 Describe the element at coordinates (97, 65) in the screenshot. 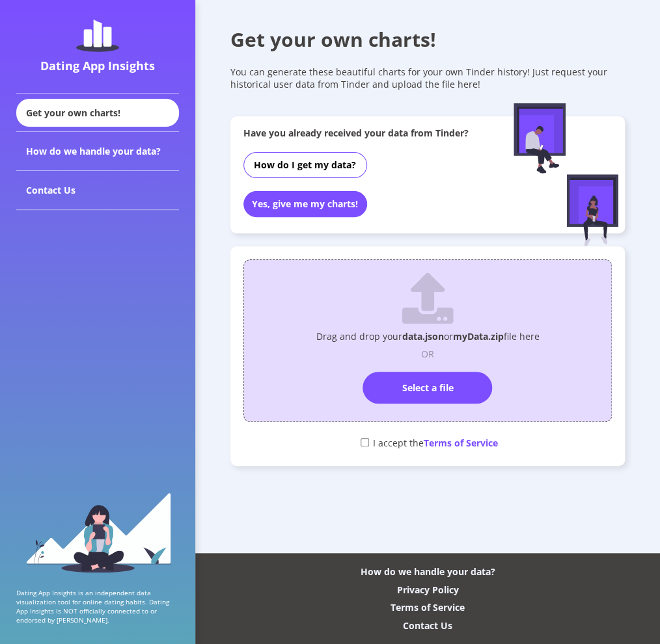

I see `div: Dating App Insights` at that location.